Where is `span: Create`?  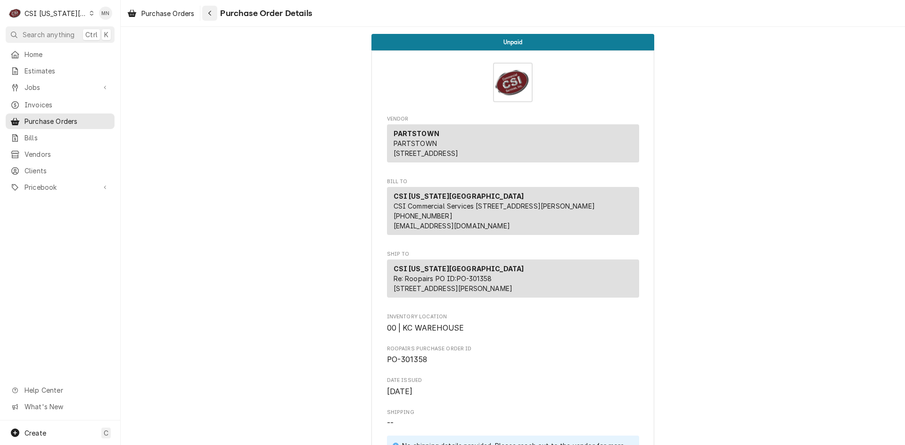 span: Create is located at coordinates (35, 433).